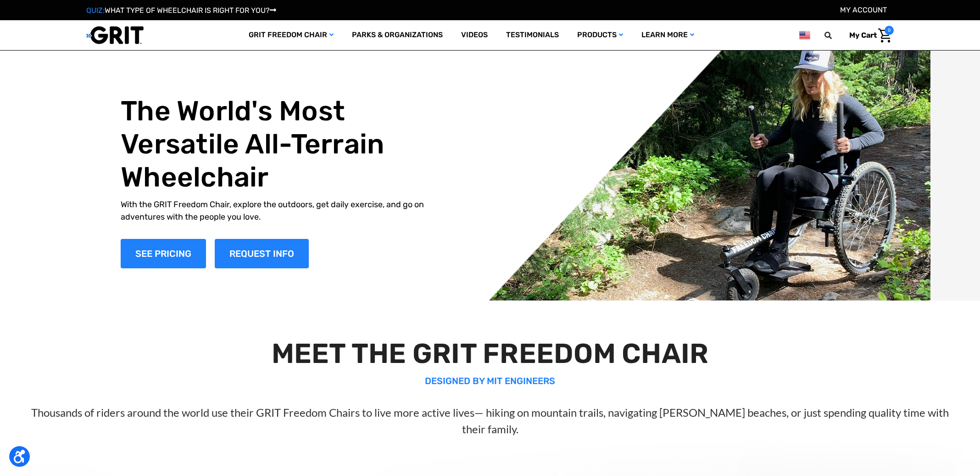  Describe the element at coordinates (164, 254) in the screenshot. I see `a: Shop Now` at that location.